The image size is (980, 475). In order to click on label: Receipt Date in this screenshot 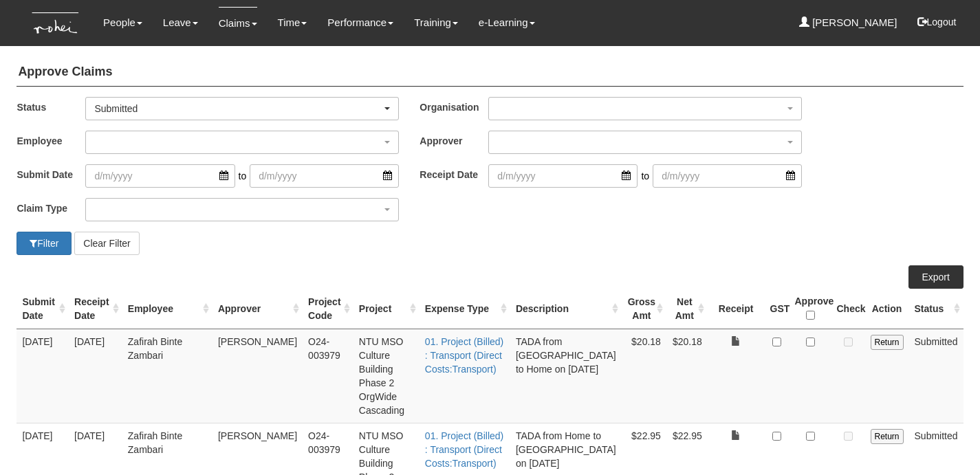, I will do `click(454, 174)`.